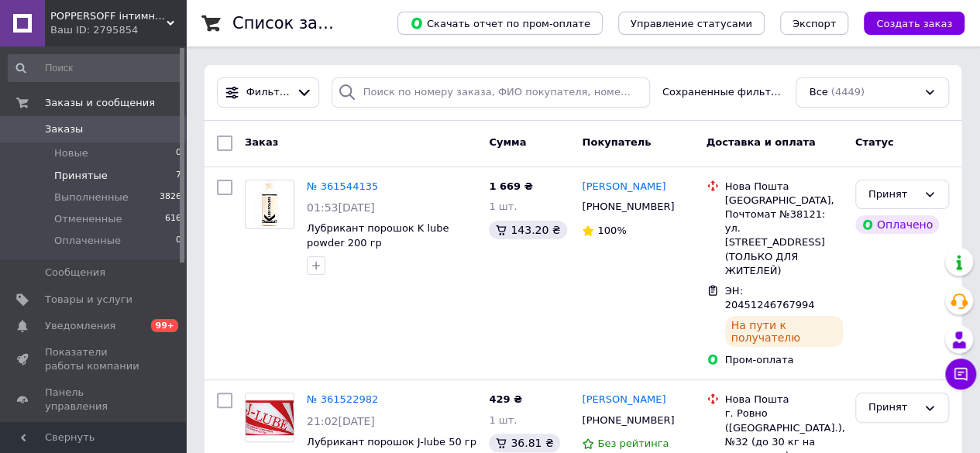  Describe the element at coordinates (76, 273) in the screenshot. I see `span: Сообщения` at that location.